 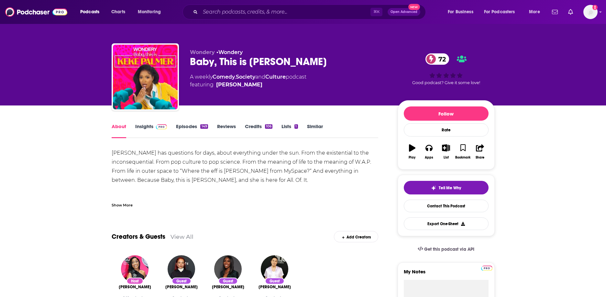 I want to click on span: ⌘ K, so click(x=376, y=12).